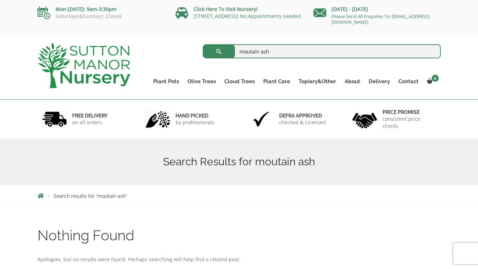  Describe the element at coordinates (225, 9) in the screenshot. I see `a: Click Here To Visit Nursery!` at that location.